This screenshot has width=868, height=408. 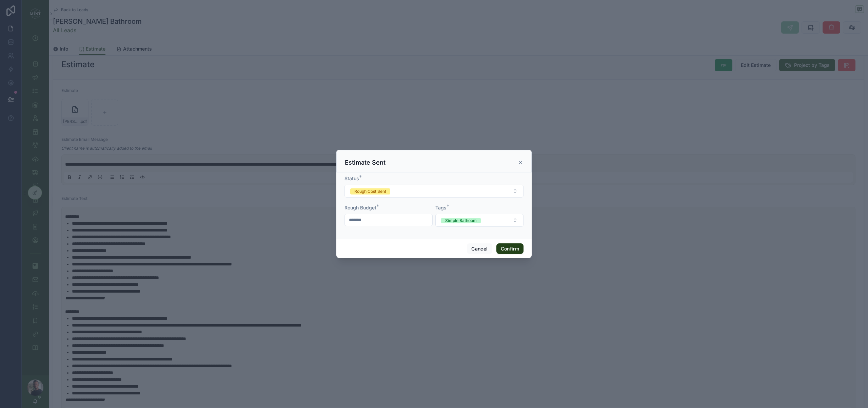 What do you see at coordinates (510, 249) in the screenshot?
I see `button: Confirm` at bounding box center [510, 249].